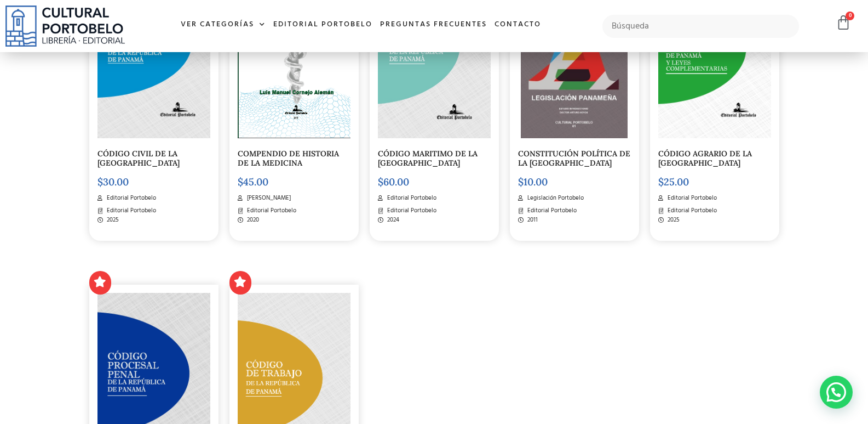  I want to click on a: Ver Categorías, so click(223, 25).